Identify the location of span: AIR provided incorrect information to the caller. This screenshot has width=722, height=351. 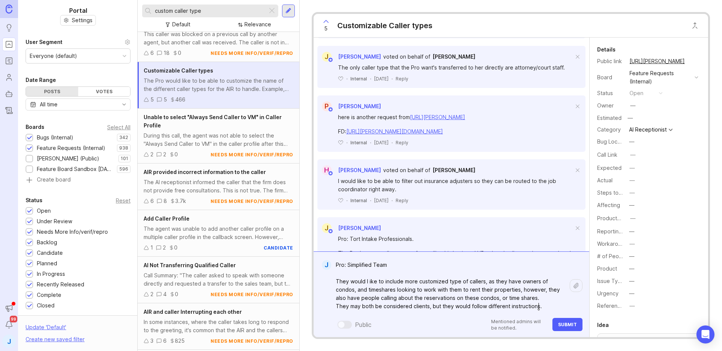
(205, 172).